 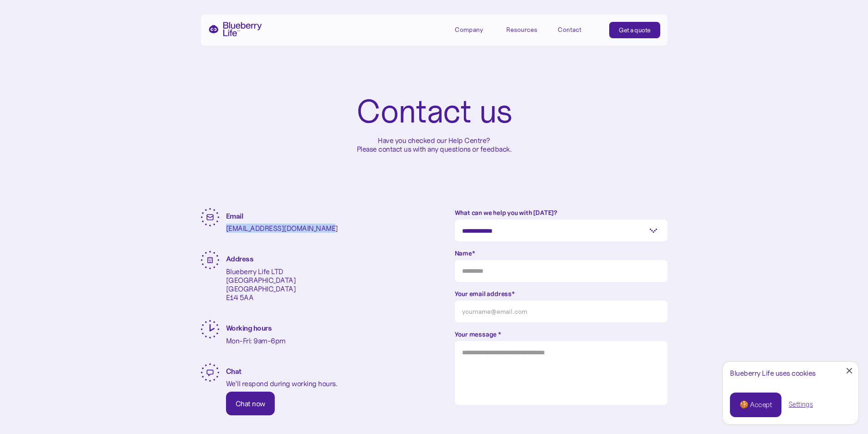 I want to click on div: Chat now, so click(x=250, y=403).